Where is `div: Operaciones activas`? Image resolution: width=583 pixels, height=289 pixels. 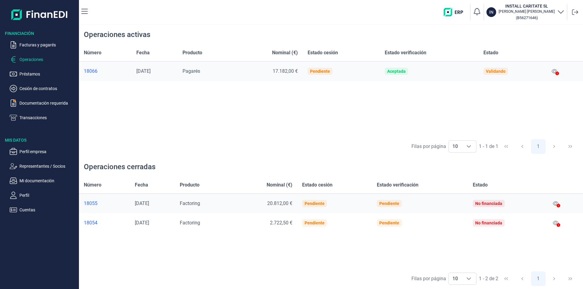 div: Operaciones activas is located at coordinates (117, 35).